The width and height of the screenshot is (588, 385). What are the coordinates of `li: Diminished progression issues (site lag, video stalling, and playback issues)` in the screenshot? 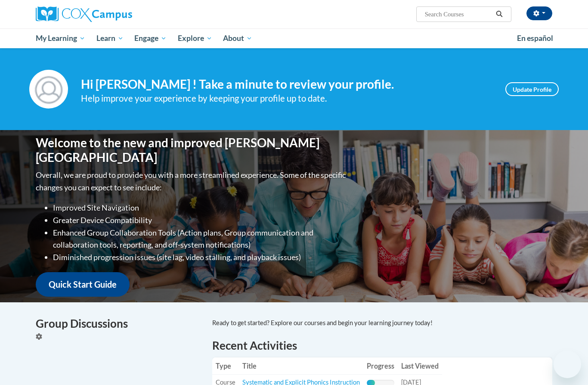 It's located at (200, 257).